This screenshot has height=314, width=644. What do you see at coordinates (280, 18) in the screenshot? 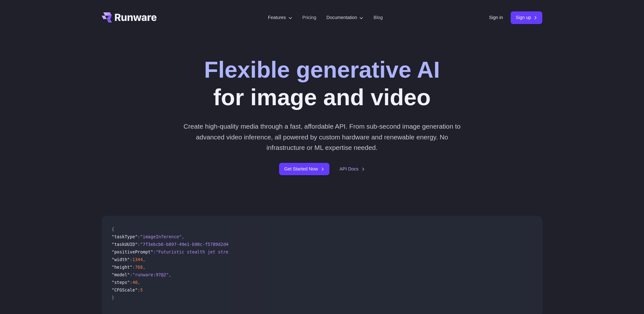
I see `label: Features` at bounding box center [280, 18].